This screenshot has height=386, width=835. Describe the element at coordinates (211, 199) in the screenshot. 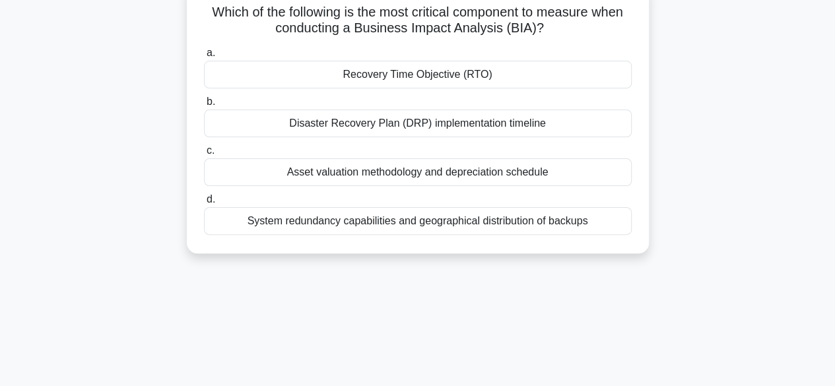

I see `span: d.` at that location.